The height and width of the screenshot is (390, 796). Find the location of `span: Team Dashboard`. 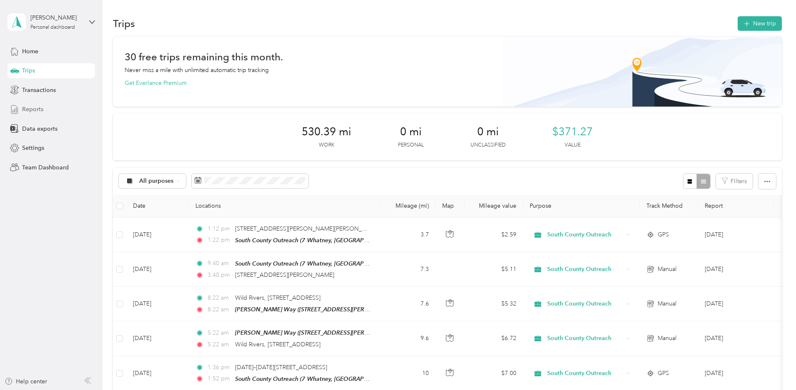

span: Team Dashboard is located at coordinates (45, 167).